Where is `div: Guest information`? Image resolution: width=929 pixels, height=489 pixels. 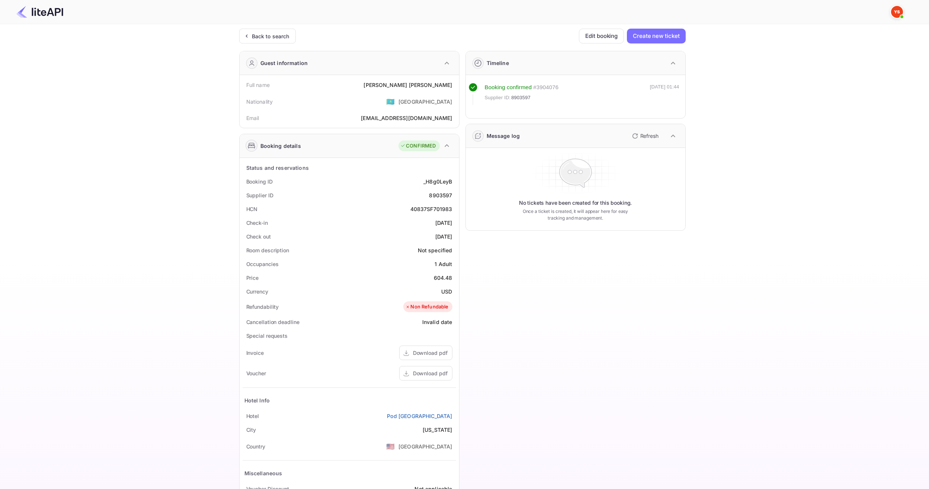
div: Guest information is located at coordinates (284, 63).